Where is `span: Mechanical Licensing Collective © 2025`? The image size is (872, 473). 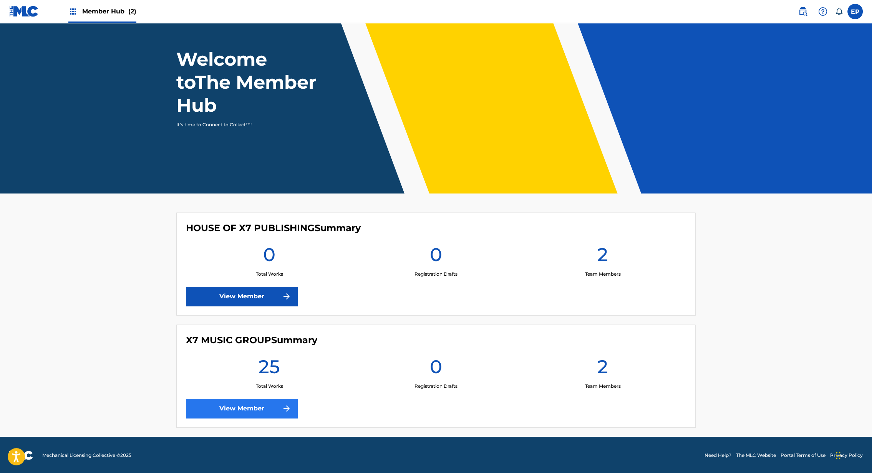
span: Mechanical Licensing Collective © 2025 is located at coordinates (87, 455).